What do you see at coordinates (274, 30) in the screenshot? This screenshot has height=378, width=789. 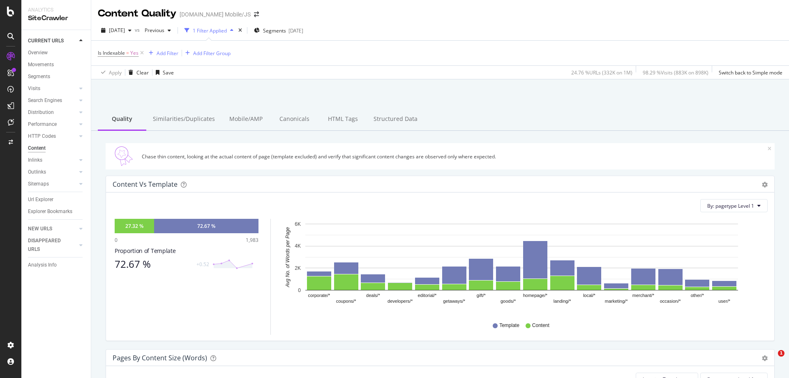 I see `span: Segments` at bounding box center [274, 30].